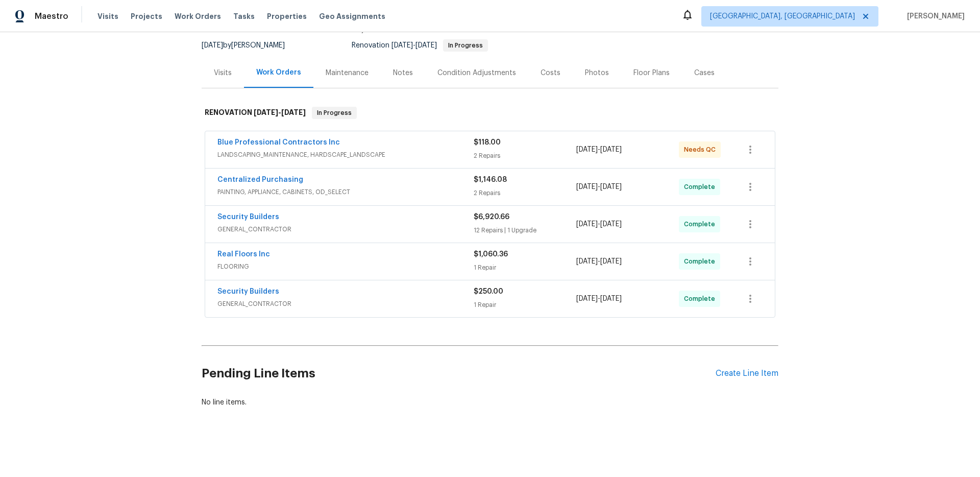 The image size is (980, 477). Describe the element at coordinates (702, 150) in the screenshot. I see `span: Needs QC` at that location.